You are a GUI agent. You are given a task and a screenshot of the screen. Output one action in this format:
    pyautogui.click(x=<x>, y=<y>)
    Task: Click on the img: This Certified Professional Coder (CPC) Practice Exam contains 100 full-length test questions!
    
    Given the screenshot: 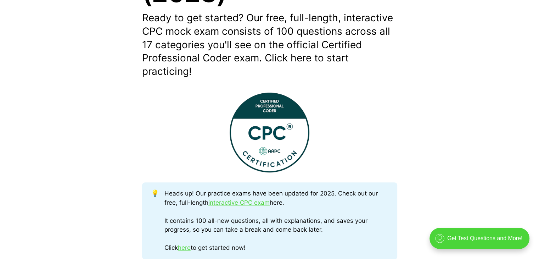 What is the action you would take?
    pyautogui.click(x=269, y=132)
    